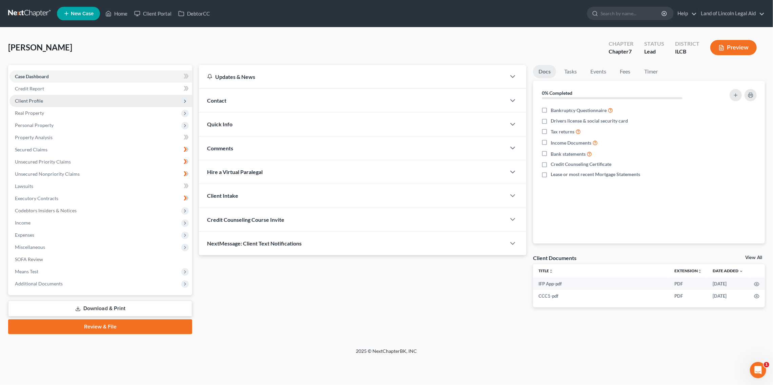 The height and width of the screenshot is (385, 773). Describe the element at coordinates (23, 223) in the screenshot. I see `span: Income` at that location.